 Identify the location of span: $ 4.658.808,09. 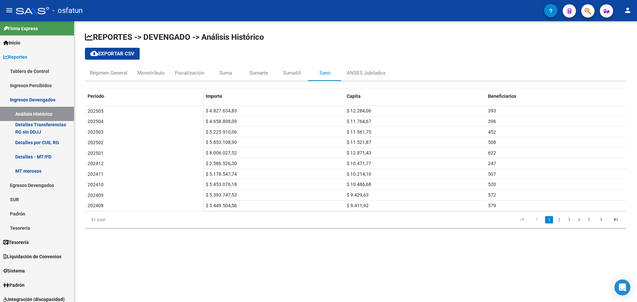
(221, 122).